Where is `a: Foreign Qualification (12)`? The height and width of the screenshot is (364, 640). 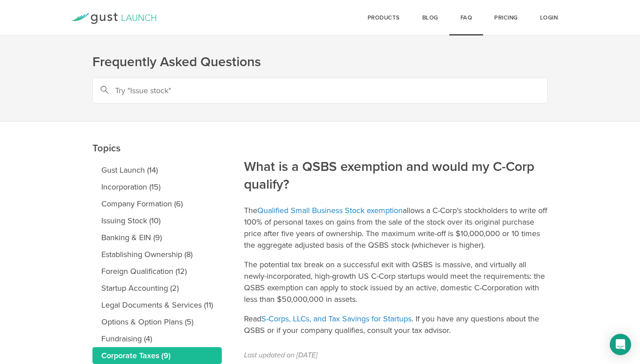 a: Foreign Qualification (12) is located at coordinates (157, 271).